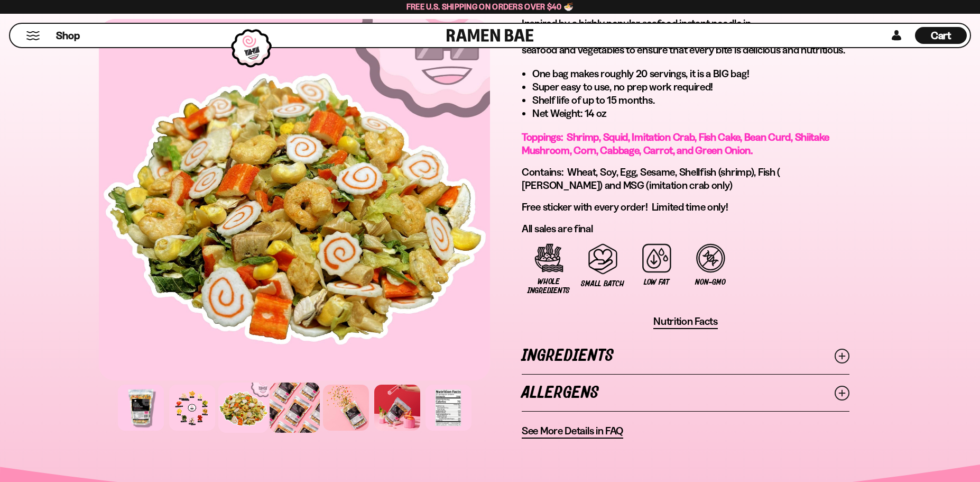 The height and width of the screenshot is (482, 980). I want to click on a: See More Details in FAQ, so click(573, 431).